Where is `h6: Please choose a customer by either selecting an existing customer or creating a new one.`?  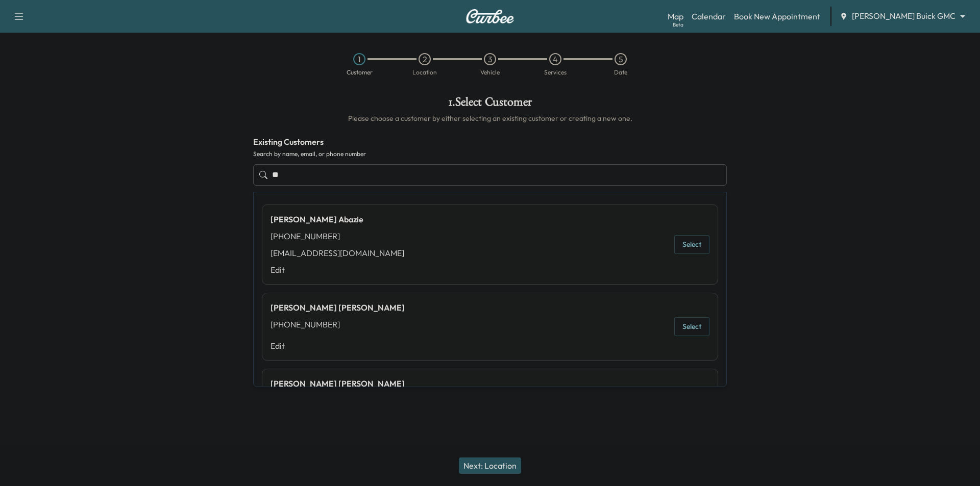
h6: Please choose a customer by either selecting an existing customer or creating a new one. is located at coordinates (490, 118).